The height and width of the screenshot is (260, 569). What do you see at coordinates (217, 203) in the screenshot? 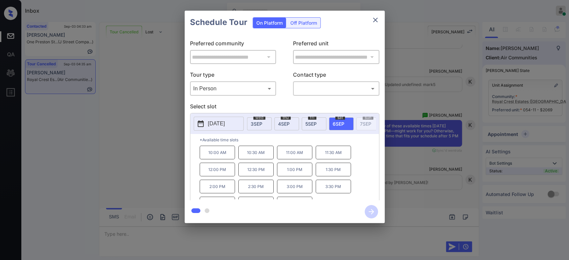
I see `p: 4:00 PM` at bounding box center [217, 203].